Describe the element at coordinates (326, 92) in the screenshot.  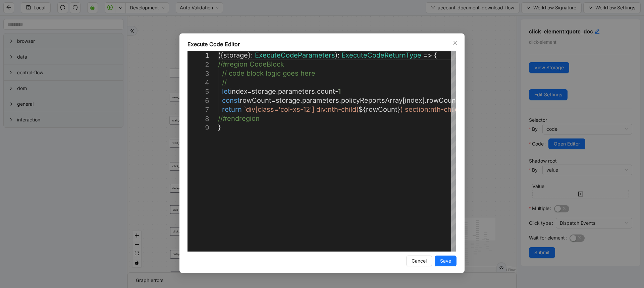
I see `span: count` at that location.